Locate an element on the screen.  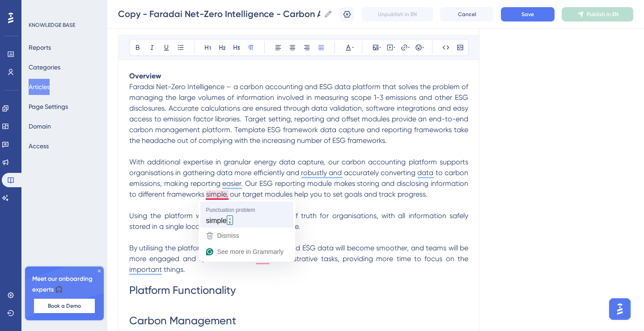
button: Open AI Assistant Launcher is located at coordinates (14, 14).